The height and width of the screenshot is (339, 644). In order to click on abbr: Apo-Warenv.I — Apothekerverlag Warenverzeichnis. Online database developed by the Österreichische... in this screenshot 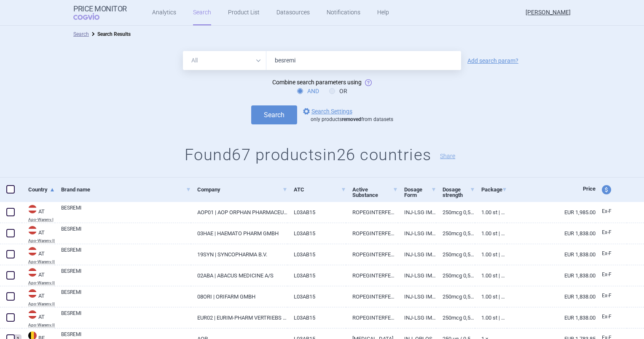, I will do `click(41, 220)`.